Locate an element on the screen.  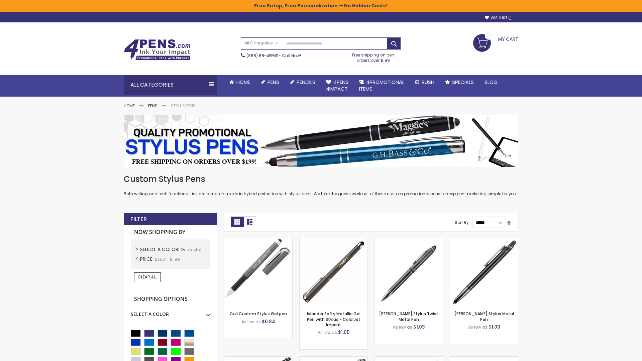
div: Free shipping on pen orders over $199 is located at coordinates (373, 56).